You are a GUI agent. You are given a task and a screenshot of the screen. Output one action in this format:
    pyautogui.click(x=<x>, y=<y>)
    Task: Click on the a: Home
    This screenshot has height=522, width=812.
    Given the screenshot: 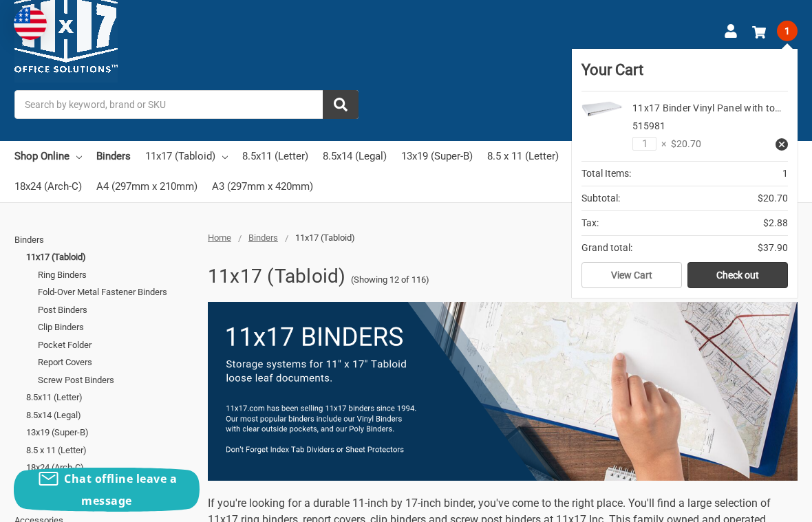 What is the action you would take?
    pyautogui.click(x=220, y=237)
    